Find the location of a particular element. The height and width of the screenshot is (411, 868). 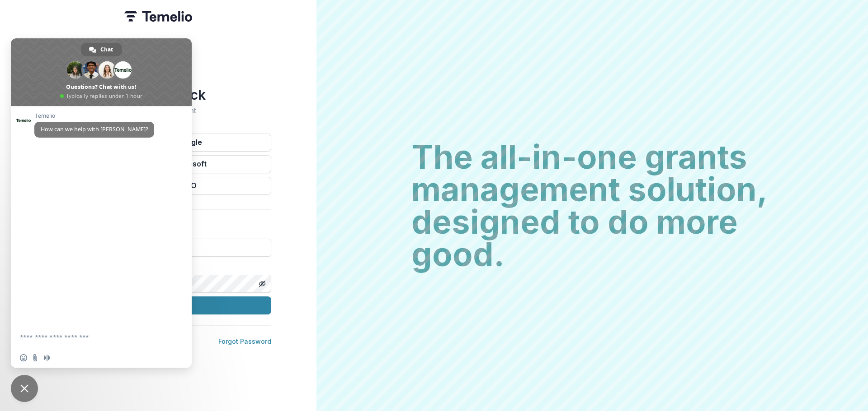

button: Toggle password visibility is located at coordinates (262, 284).